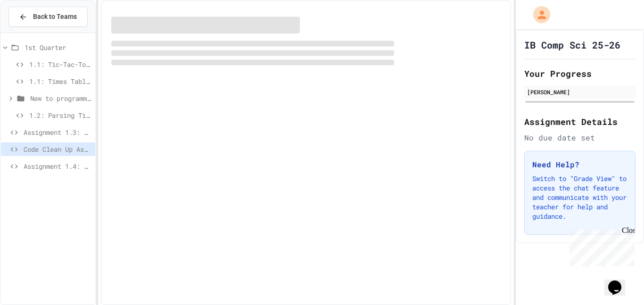  Describe the element at coordinates (58, 47) in the screenshot. I see `span: 1st Quarter` at that location.